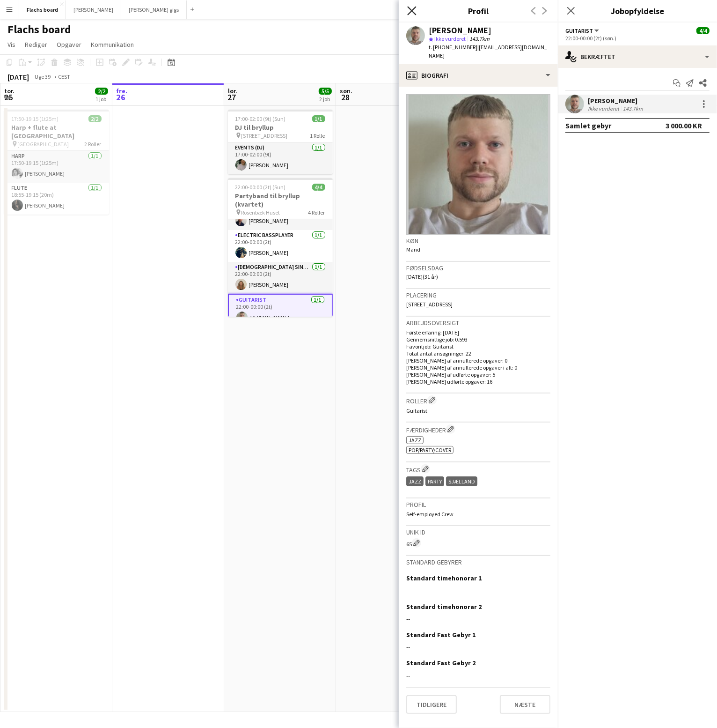  What do you see at coordinates (479, 339) in the screenshot?
I see `p: Gennemsnitlige job: 0.593` at bounding box center [479, 339].